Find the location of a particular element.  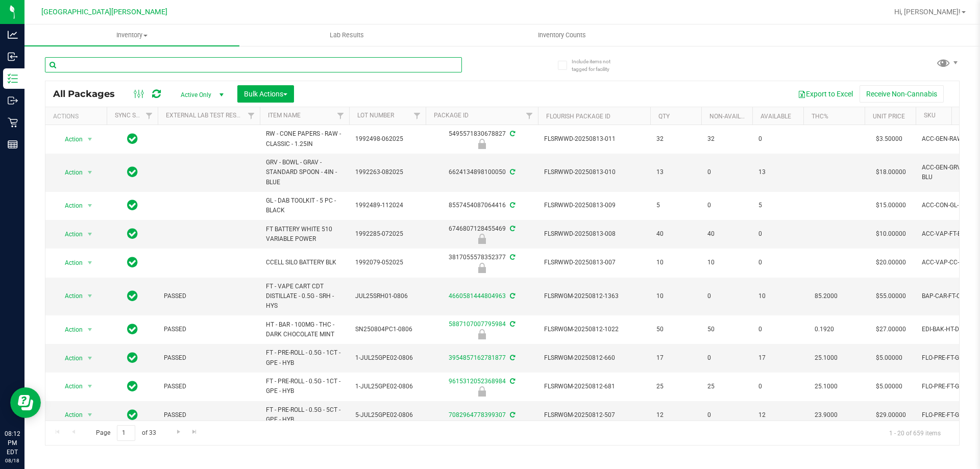

span: FT - VAPE CART CDT DISTILLATE - 0.5G - SRH - HYS is located at coordinates (304, 296).